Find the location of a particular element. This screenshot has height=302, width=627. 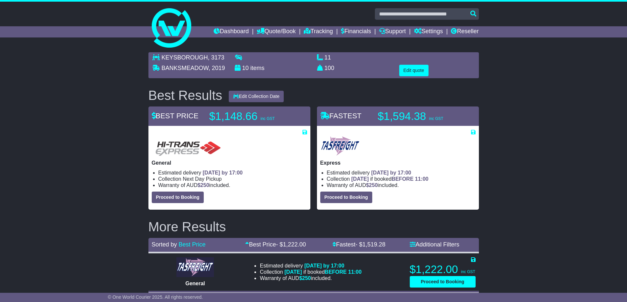

span: items is located at coordinates (257, 68).